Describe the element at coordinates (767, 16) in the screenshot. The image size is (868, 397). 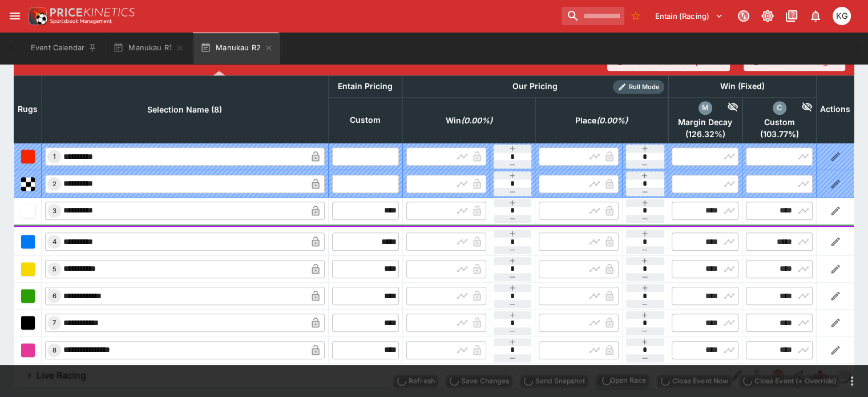
I see `button: Toggle light/dark mode` at that location.